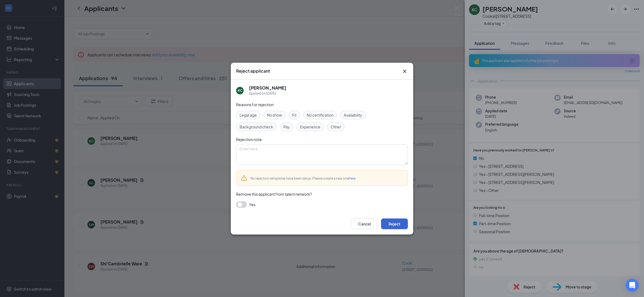 This screenshot has width=644, height=297. What do you see at coordinates (310, 127) in the screenshot?
I see `span: Experience` at bounding box center [310, 127].